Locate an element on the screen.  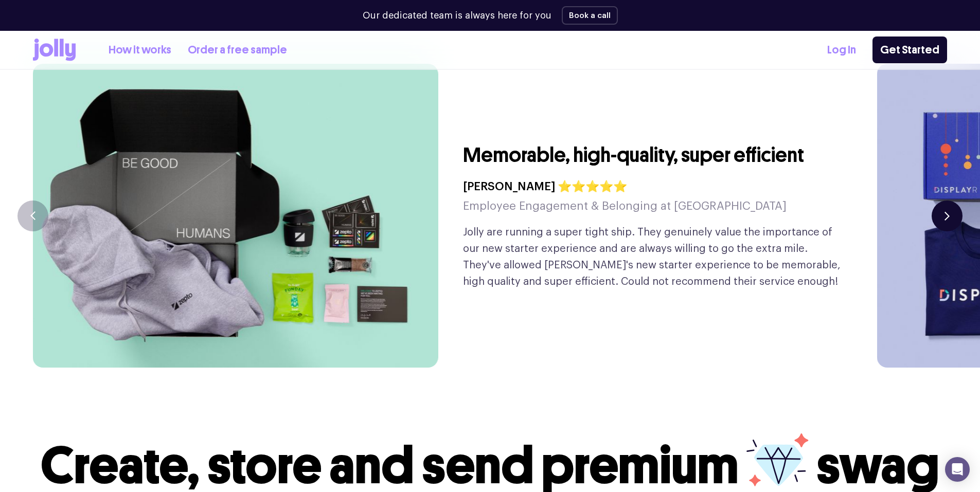
a: How it works is located at coordinates (140, 50).